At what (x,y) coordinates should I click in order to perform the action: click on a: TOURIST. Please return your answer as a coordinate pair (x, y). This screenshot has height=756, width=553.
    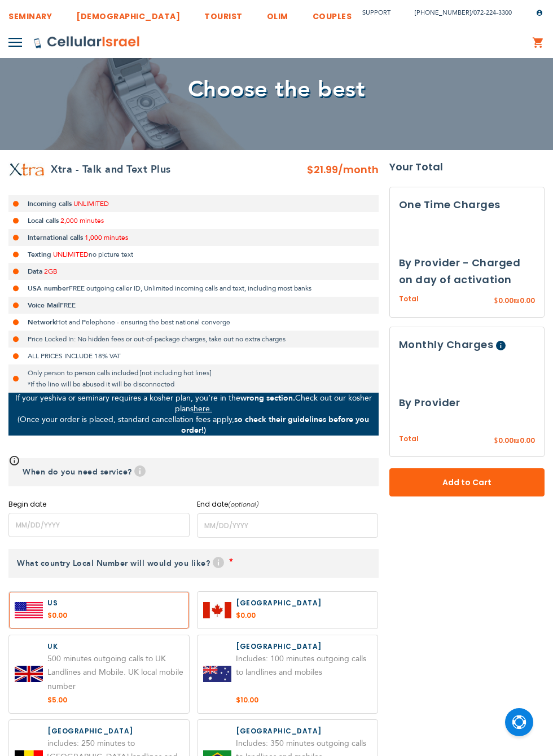
    Looking at the image, I should click on (224, 13).